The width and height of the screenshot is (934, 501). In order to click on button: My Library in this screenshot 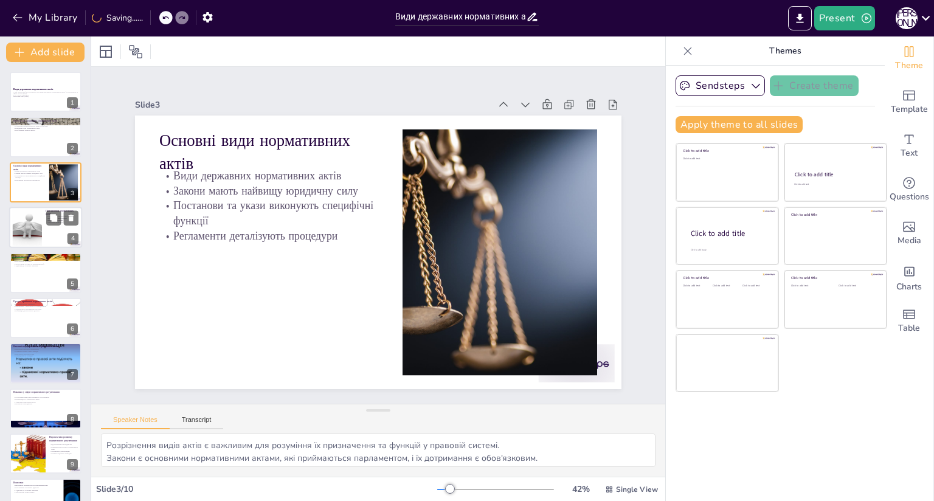, I will do `click(46, 18)`.